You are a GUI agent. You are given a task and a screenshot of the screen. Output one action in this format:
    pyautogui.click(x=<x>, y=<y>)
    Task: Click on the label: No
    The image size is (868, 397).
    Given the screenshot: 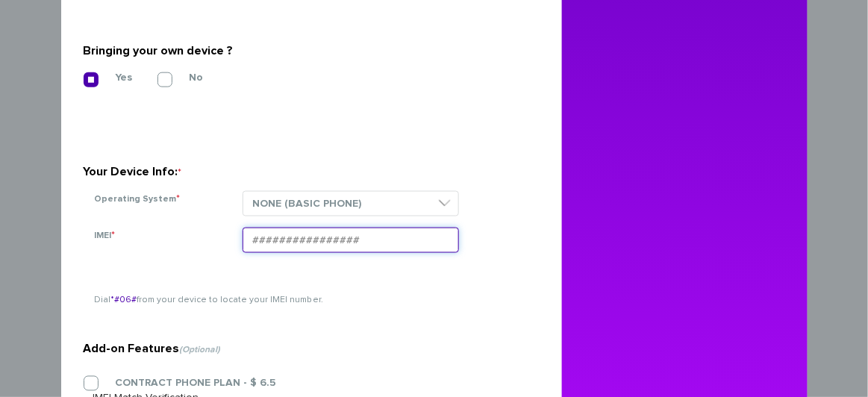 What is the action you would take?
    pyautogui.click(x=185, y=78)
    